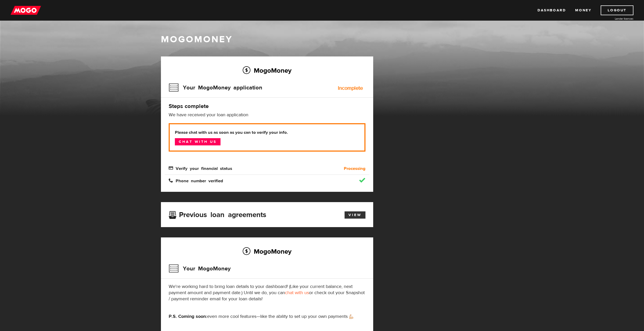 The width and height of the screenshot is (644, 331). What do you see at coordinates (200, 168) in the screenshot?
I see `span: Verify your financial status` at bounding box center [200, 168].